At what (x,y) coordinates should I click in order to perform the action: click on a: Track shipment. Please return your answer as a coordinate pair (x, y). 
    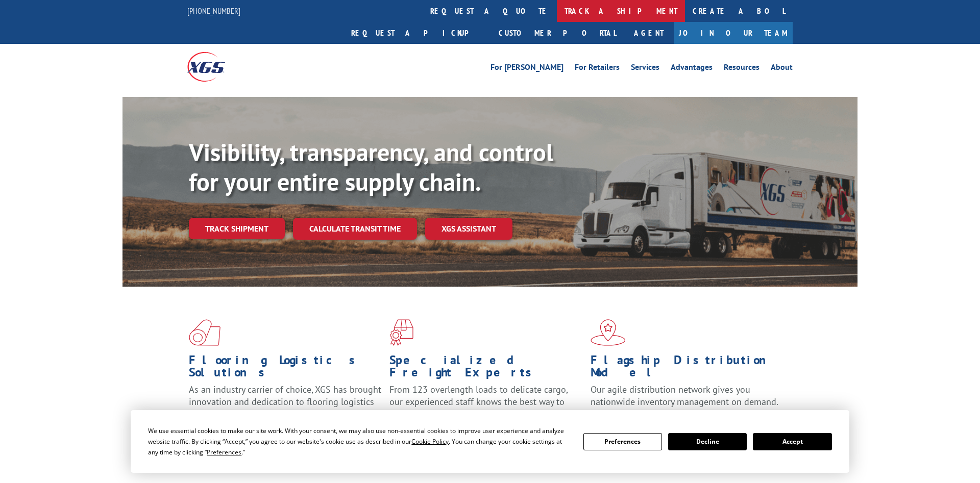
    Looking at the image, I should click on (236, 228).